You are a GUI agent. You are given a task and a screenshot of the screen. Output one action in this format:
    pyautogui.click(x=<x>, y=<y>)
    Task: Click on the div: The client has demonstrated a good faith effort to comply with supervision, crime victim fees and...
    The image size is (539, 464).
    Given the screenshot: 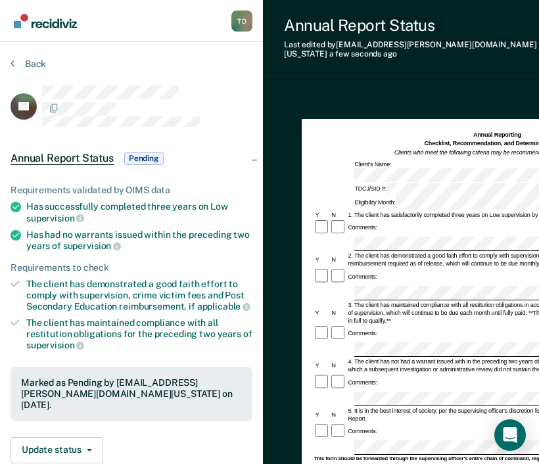 What is the action you would take?
    pyautogui.click(x=139, y=295)
    